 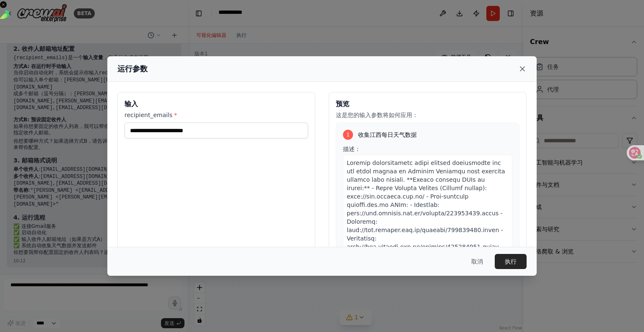 I want to click on font: 描述：, so click(x=352, y=149).